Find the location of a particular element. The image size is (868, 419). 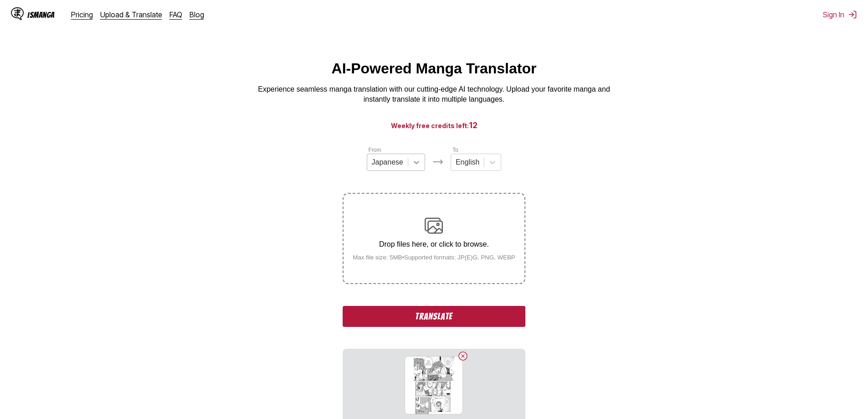

span: 12 is located at coordinates (473, 125).